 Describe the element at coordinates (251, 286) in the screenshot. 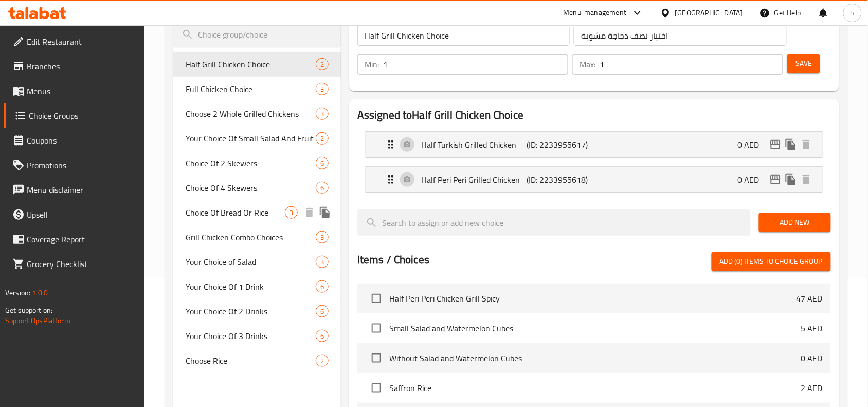

I see `span: Your Choice Of 1 Drink` at that location.